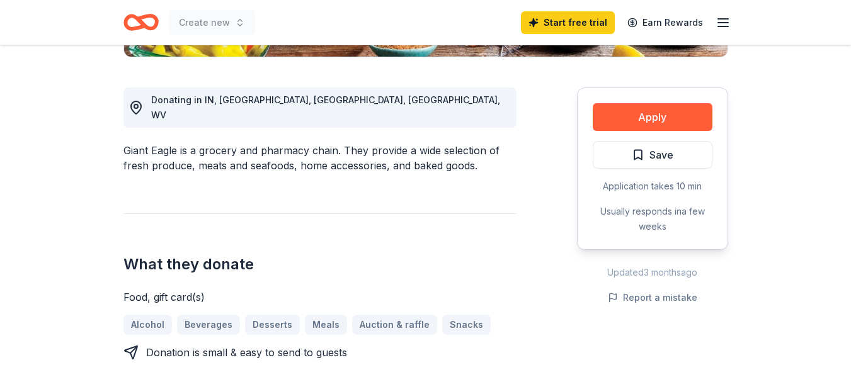 Image resolution: width=851 pixels, height=382 pixels. Describe the element at coordinates (147, 325) in the screenshot. I see `a: Alcohol` at that location.